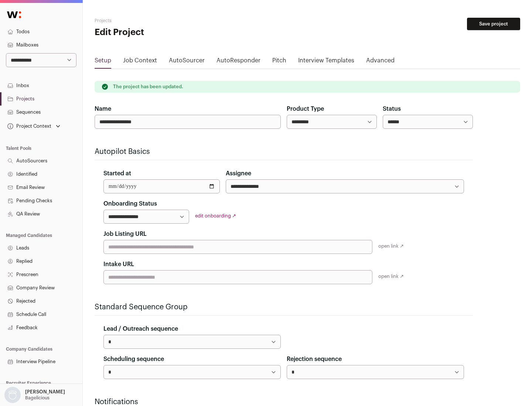 Image resolution: width=532 pixels, height=406 pixels. Describe the element at coordinates (125, 234) in the screenshot. I see `label: Job Listing URL` at that location.